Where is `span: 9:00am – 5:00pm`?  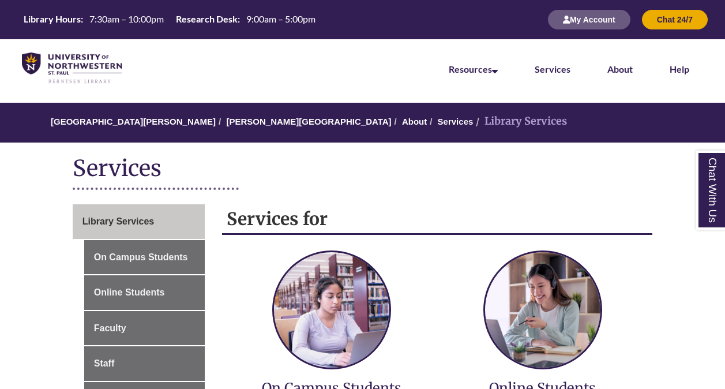
span: 9:00am – 5:00pm is located at coordinates (281, 18).